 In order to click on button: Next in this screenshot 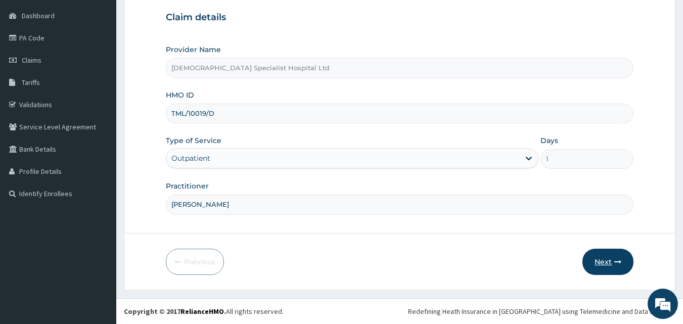, I will do `click(608, 262)`.